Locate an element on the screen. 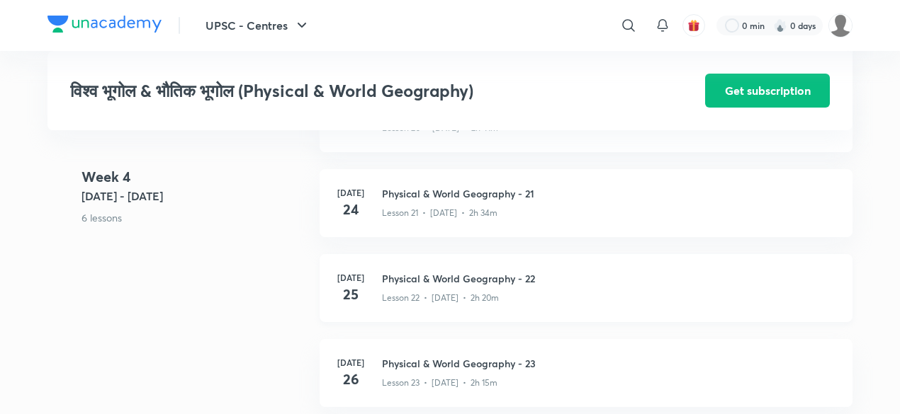 This screenshot has width=900, height=414. img: Company Logo is located at coordinates (104, 24).